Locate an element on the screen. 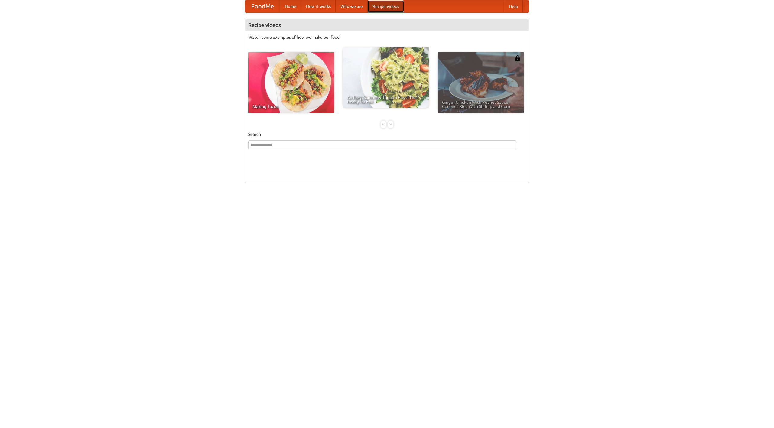  a: Help is located at coordinates (513, 6).